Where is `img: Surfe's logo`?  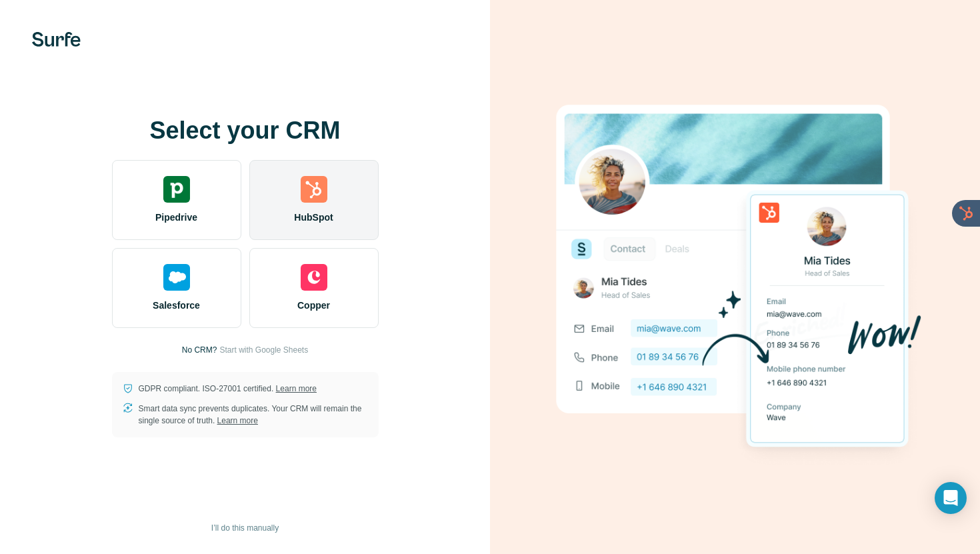 img: Surfe's logo is located at coordinates (56, 39).